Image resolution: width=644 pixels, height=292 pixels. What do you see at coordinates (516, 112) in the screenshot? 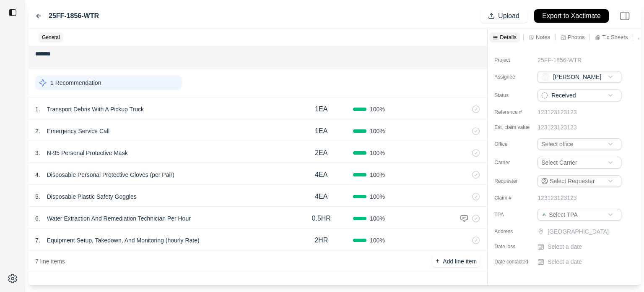
I see `label: Reference #` at bounding box center [516, 112].